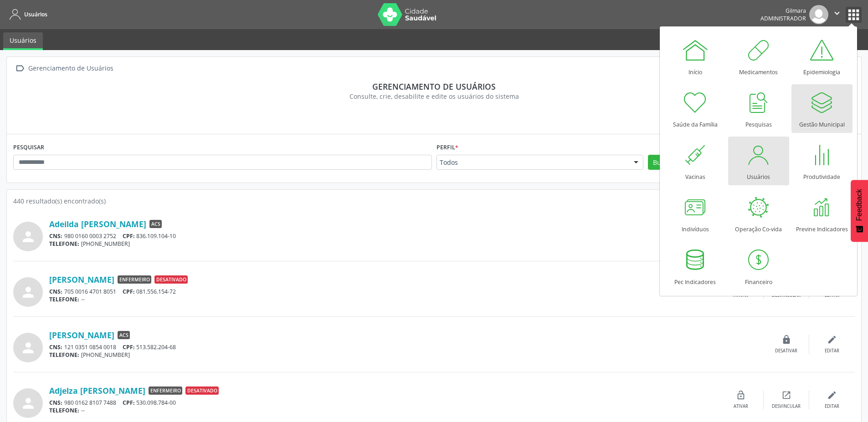 Image resolution: width=868 pixels, height=422 pixels. What do you see at coordinates (434, 201) in the screenshot?
I see `div: 440 resultado(s) encontrado(s)` at bounding box center [434, 201].